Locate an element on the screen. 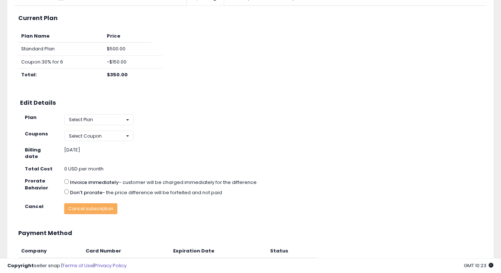 This screenshot has width=501, height=273. h3: Edit Details is located at coordinates (251, 103).